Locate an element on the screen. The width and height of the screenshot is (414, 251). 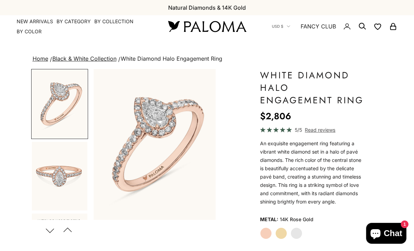
span: Read reviews is located at coordinates (320, 130).